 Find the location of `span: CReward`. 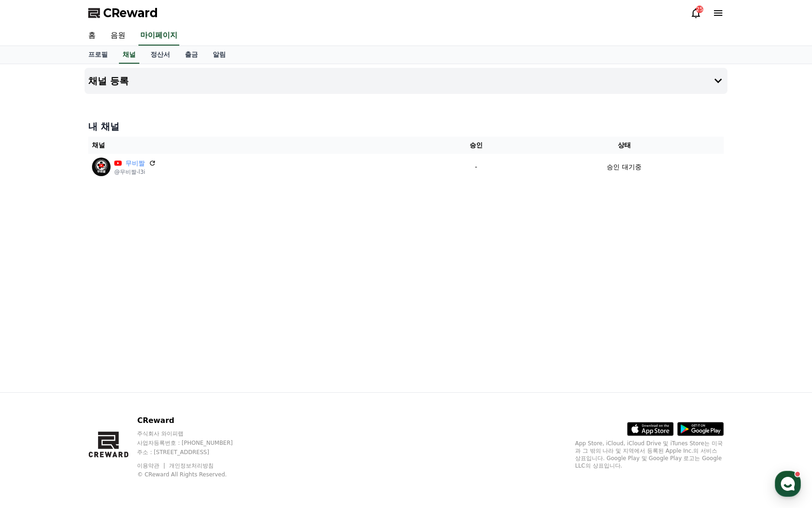

span: CReward is located at coordinates (130, 13).